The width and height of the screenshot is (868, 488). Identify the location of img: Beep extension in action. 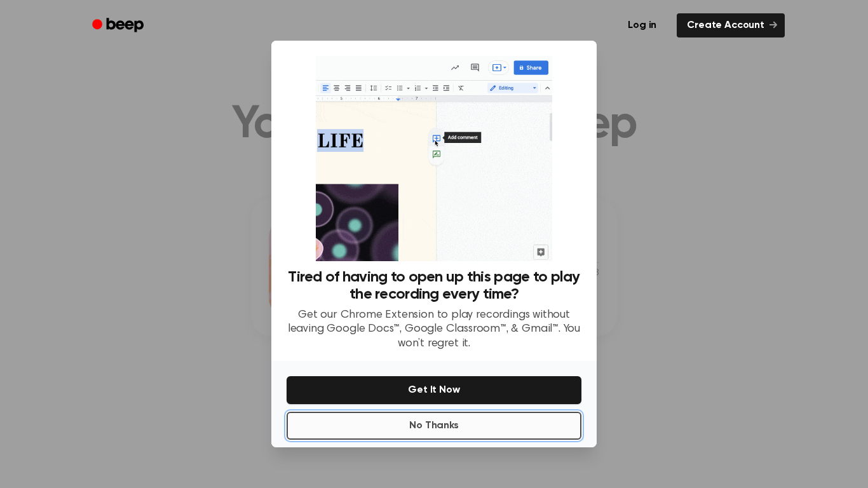
(433, 158).